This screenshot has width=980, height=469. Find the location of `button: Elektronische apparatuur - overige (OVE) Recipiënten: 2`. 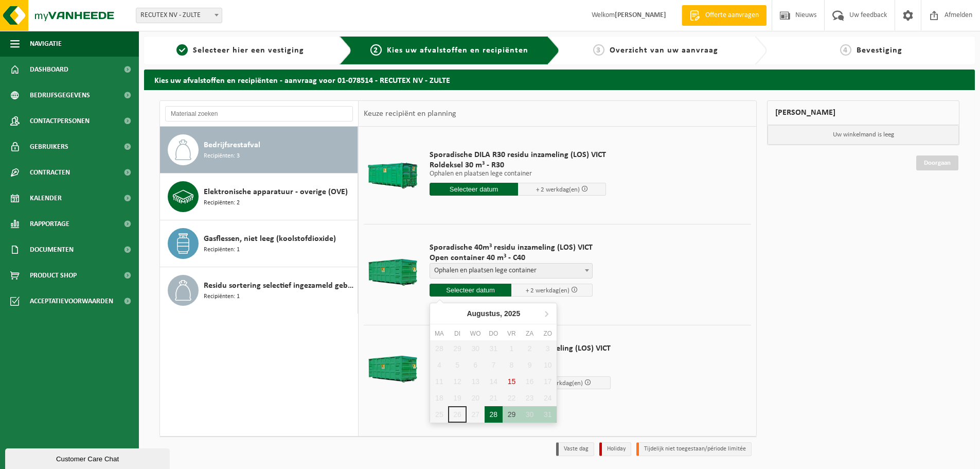

button: Elektronische apparatuur - overige (OVE) Recipiënten: 2 is located at coordinates (259, 197).